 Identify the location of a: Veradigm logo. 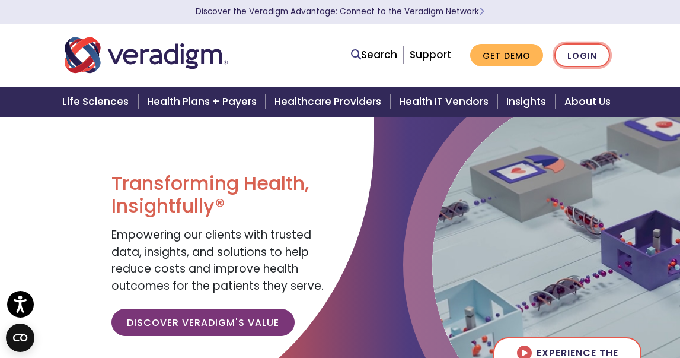
(146, 55).